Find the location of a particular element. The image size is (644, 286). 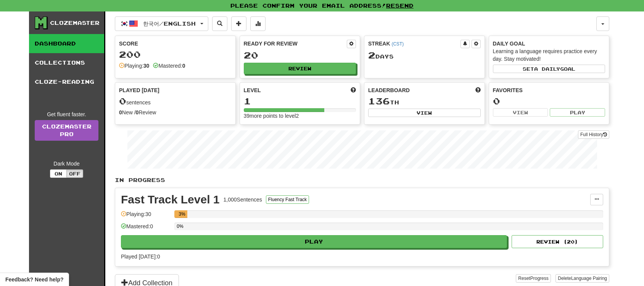

div: Favorites is located at coordinates (549, 90).